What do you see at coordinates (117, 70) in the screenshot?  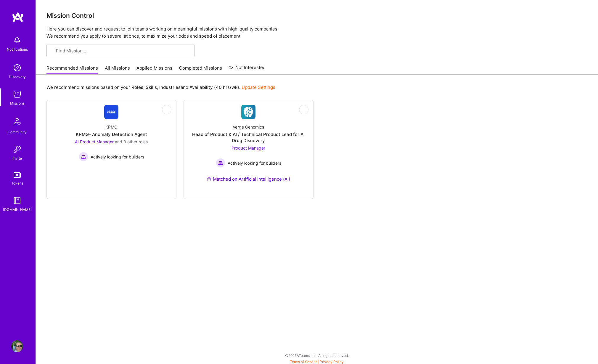 I see `a: All Missions` at bounding box center [117, 70].